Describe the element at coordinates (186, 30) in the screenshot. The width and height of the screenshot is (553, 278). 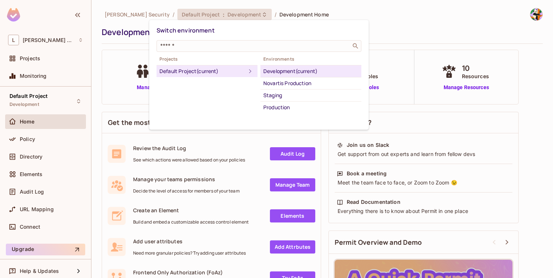
I see `span: Switch environment` at that location.